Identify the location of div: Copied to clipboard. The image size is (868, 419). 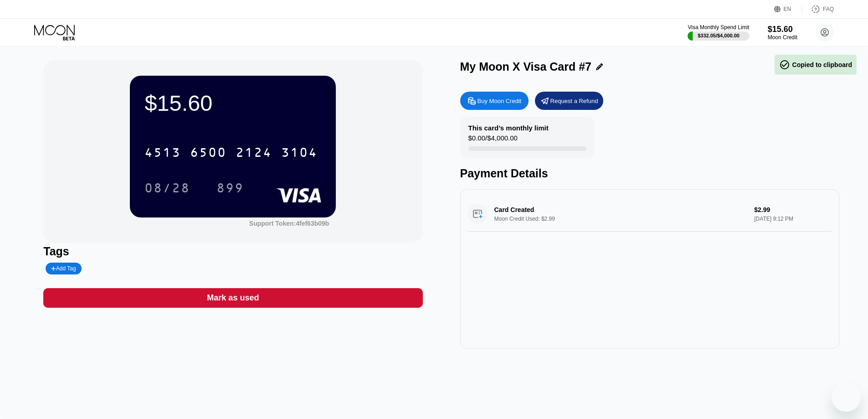
(816, 65).